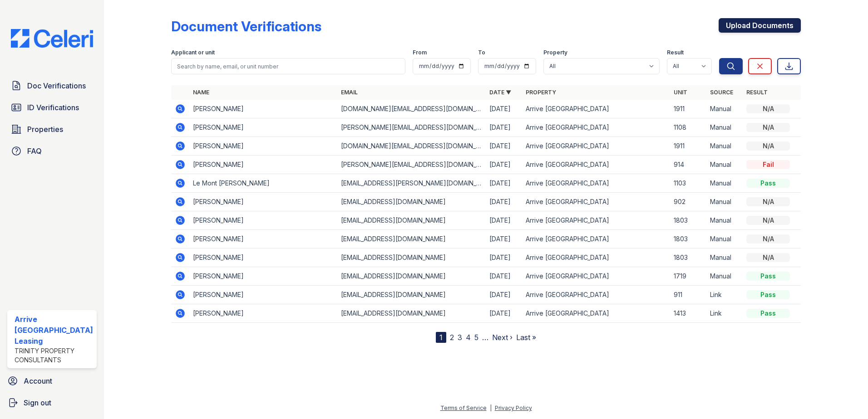 Image resolution: width=868 pixels, height=419 pixels. What do you see at coordinates (540, 92) in the screenshot?
I see `a: Property` at bounding box center [540, 92].